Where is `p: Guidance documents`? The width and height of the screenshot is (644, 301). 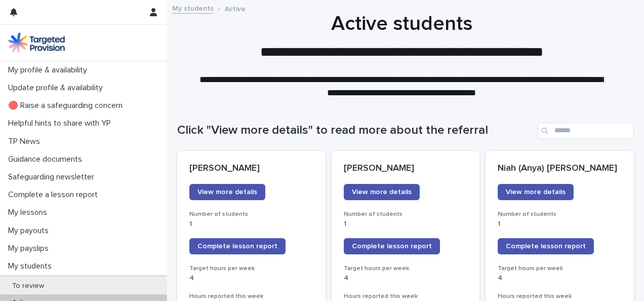 p: Guidance documents is located at coordinates (47, 159).